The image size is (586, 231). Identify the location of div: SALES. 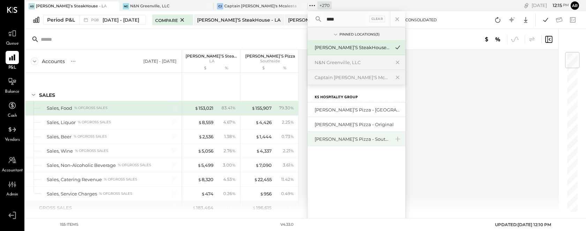
(47, 95).